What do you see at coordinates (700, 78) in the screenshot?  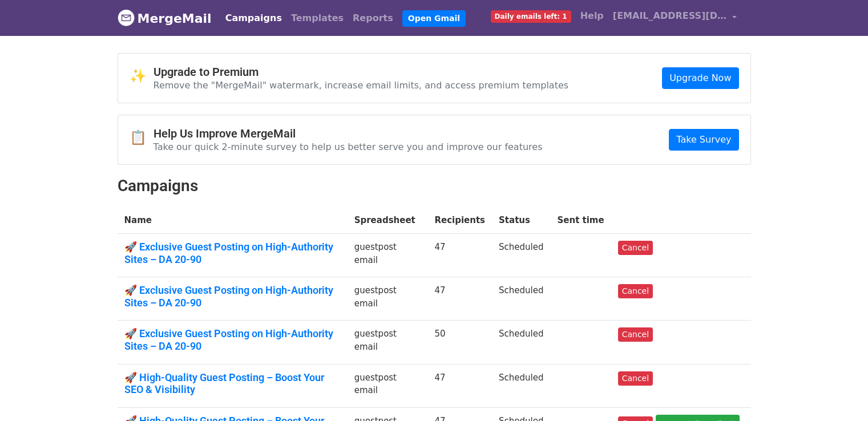 I see `a: Upgrade Now` at bounding box center [700, 78].